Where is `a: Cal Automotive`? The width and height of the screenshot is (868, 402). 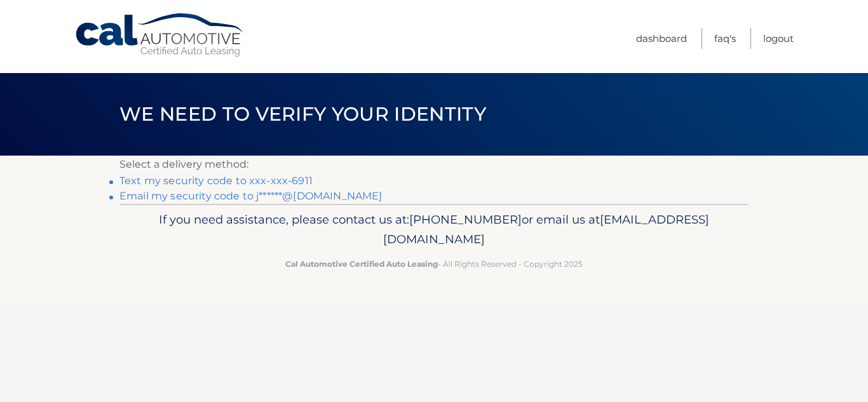
a: Cal Automotive is located at coordinates (160, 35).